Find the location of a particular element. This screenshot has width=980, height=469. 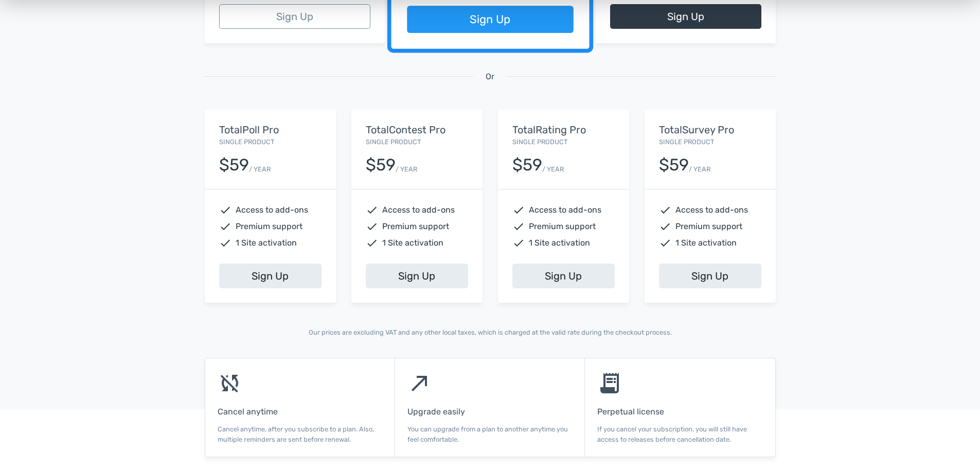

h6: Upgrade easily is located at coordinates (490, 412).